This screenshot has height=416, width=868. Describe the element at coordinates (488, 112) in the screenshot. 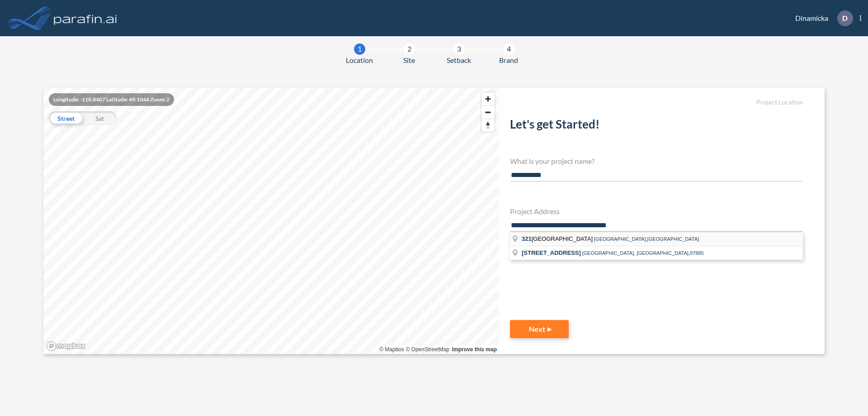

I see `button: Zoom out` at that location.